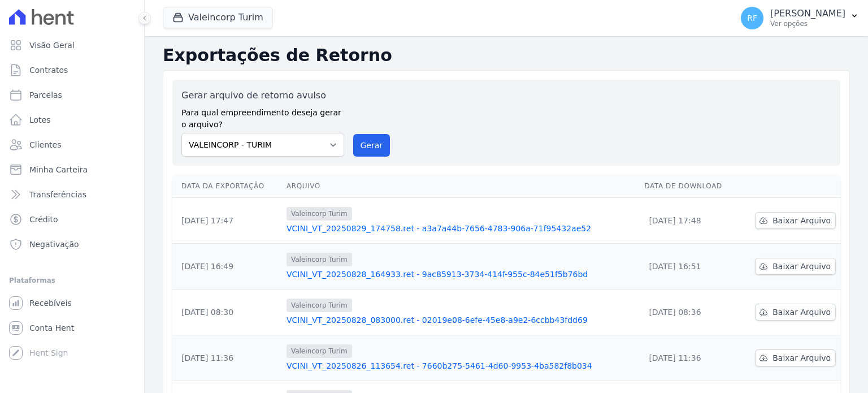 The image size is (868, 393). Describe the element at coordinates (72, 195) in the screenshot. I see `a: Transferências` at that location.